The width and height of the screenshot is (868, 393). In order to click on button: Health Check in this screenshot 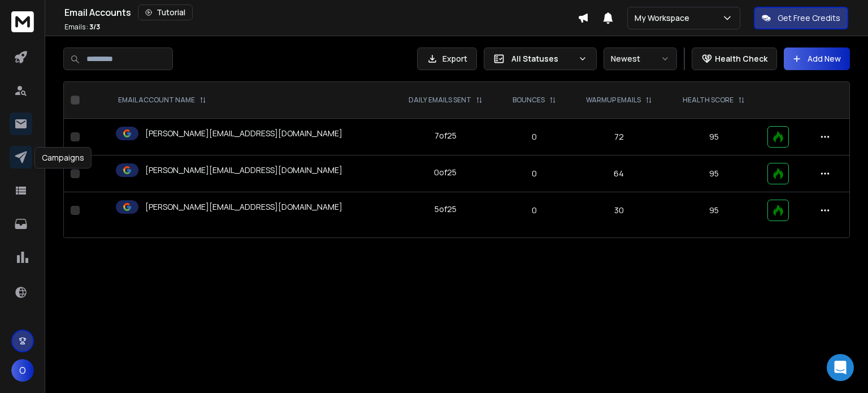, I will do `click(735, 59)`.